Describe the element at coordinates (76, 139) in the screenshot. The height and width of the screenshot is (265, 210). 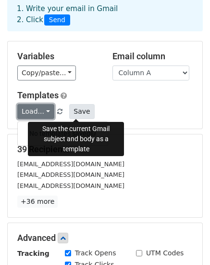
I see `div: Save the current Gmail subject and body as a template` at that location.